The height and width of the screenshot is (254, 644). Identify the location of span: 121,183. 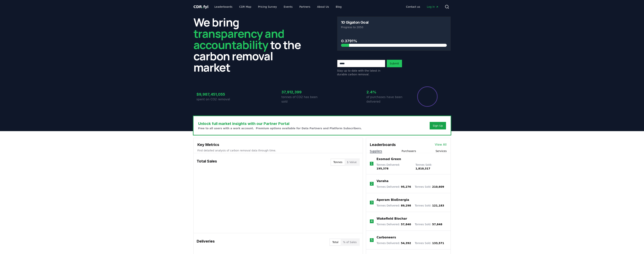
(438, 205).